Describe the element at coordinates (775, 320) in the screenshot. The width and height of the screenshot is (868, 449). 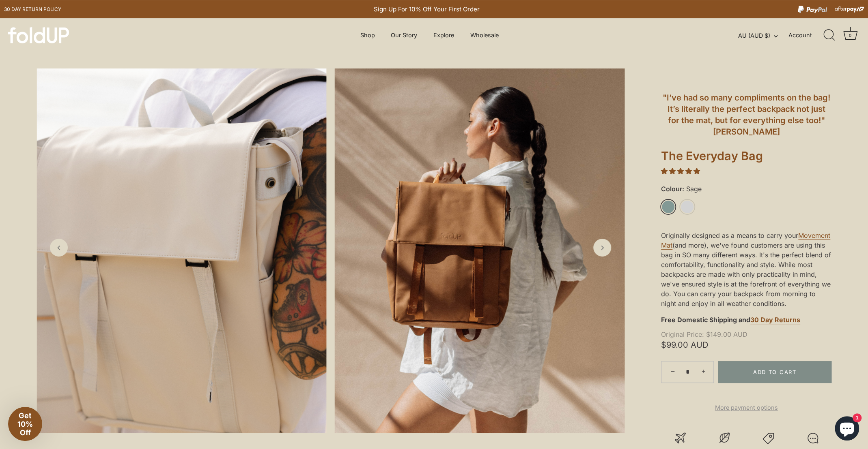
I see `a: 30 Day Returns` at that location.